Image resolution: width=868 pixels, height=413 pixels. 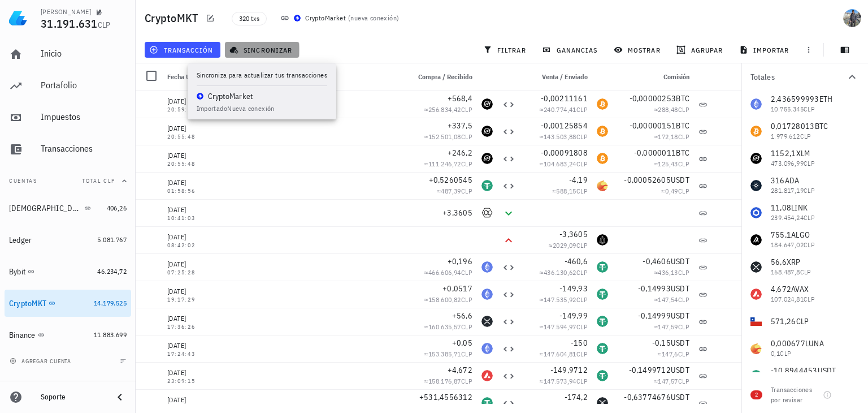 I want to click on div: Soporte, so click(x=72, y=397).